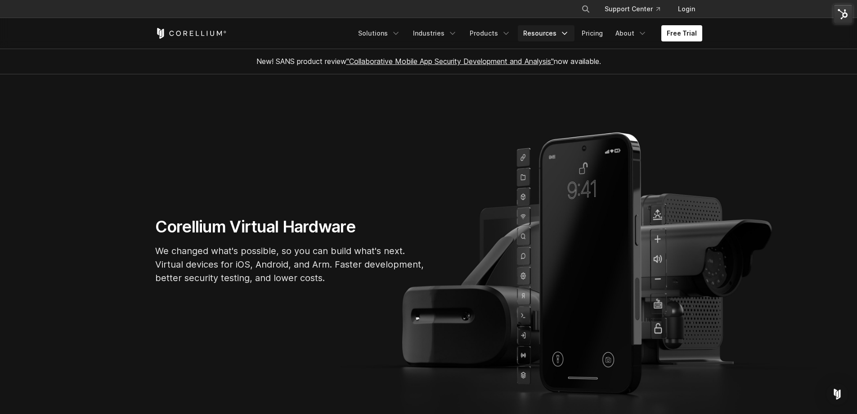 The width and height of the screenshot is (857, 414). What do you see at coordinates (435, 33) in the screenshot?
I see `a: Industries` at bounding box center [435, 33].